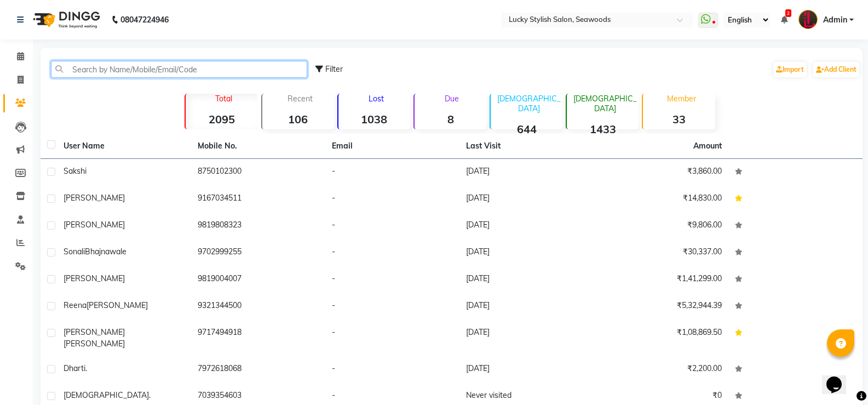 The width and height of the screenshot is (868, 405). What do you see at coordinates (258, 252) in the screenshot?
I see `td: 9702999255` at bounding box center [258, 252].